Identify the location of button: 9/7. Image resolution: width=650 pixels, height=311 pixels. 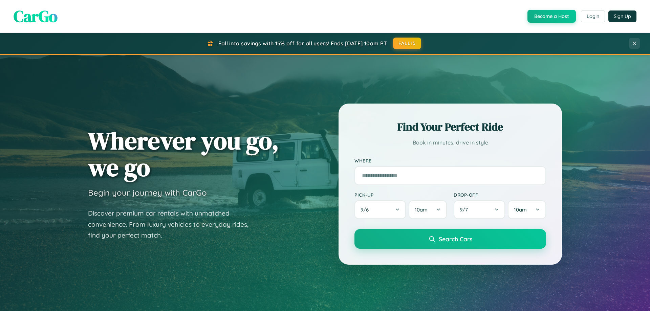
(479, 210).